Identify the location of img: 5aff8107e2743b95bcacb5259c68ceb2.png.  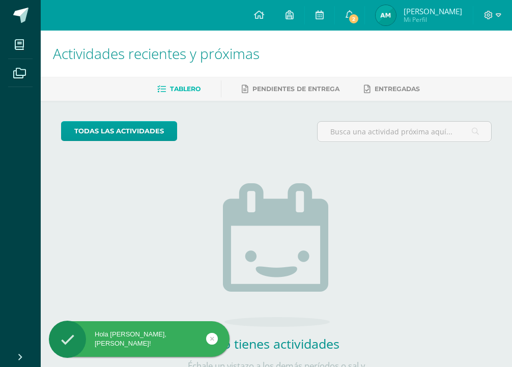
(386, 15).